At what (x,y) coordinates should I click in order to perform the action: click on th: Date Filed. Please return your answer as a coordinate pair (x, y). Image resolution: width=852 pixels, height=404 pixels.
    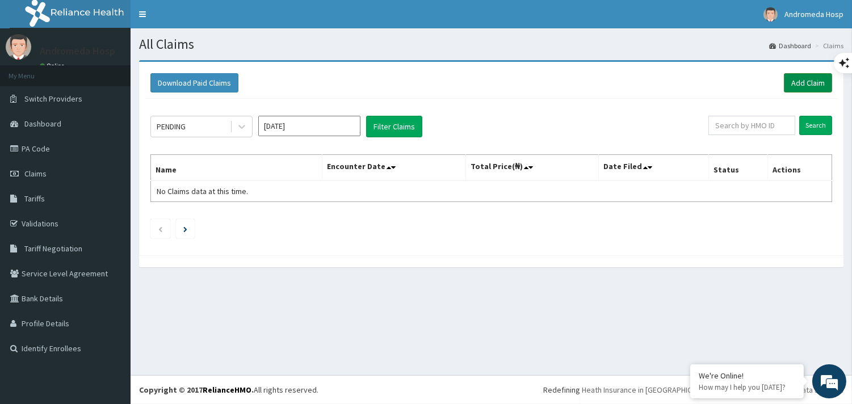
    Looking at the image, I should click on (654, 168).